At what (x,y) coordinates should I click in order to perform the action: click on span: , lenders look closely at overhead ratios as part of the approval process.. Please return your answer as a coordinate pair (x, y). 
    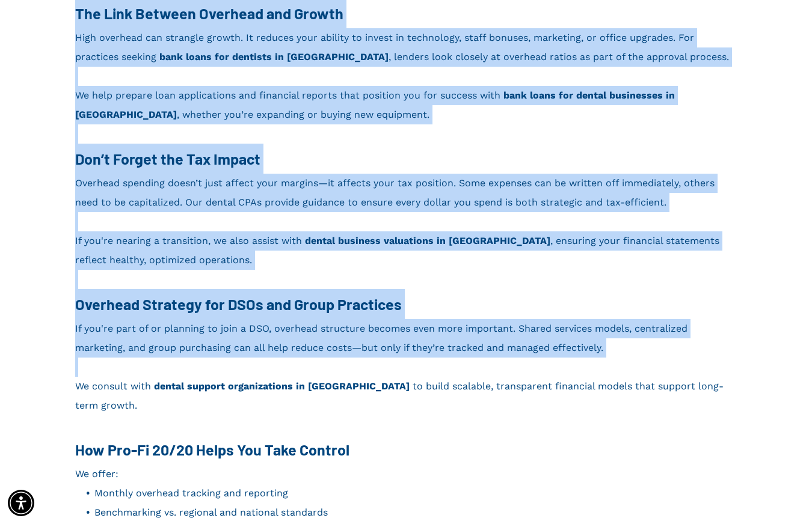
    Looking at the image, I should click on (559, 57).